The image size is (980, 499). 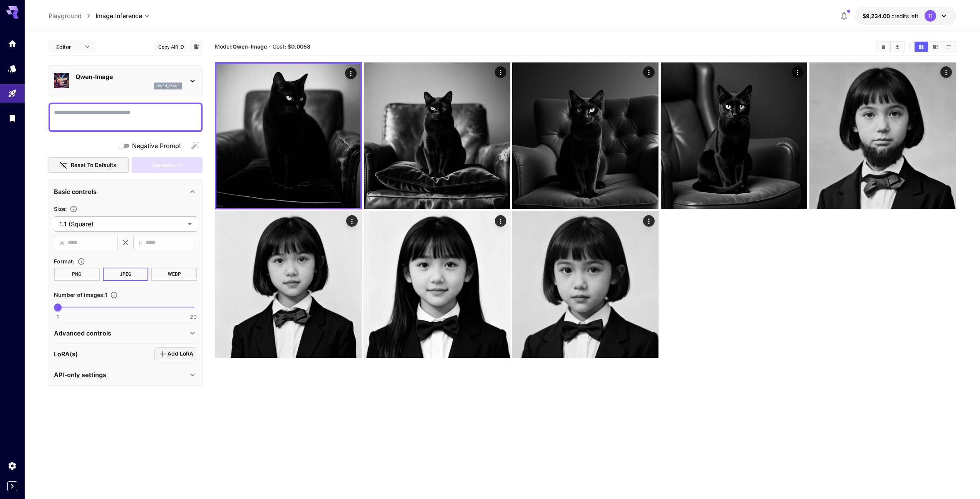 I want to click on button: Reset to defaults, so click(x=89, y=165).